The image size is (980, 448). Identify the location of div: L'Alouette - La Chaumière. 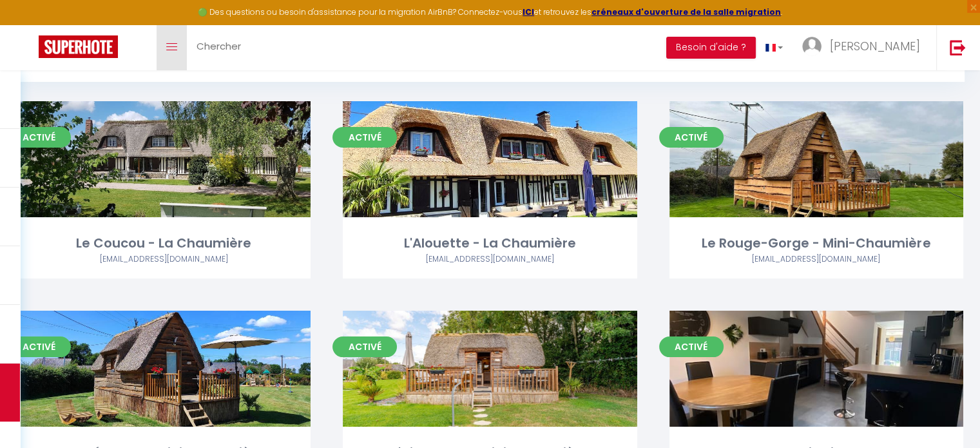
(490, 243).